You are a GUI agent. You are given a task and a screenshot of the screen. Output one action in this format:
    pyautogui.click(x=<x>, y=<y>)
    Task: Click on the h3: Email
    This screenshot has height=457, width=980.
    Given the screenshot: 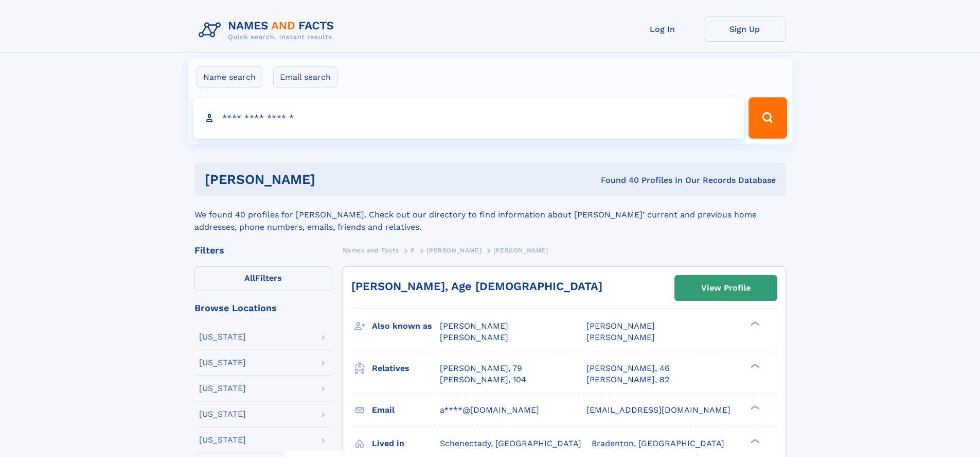 What is the action you would take?
    pyautogui.click(x=406, y=410)
    